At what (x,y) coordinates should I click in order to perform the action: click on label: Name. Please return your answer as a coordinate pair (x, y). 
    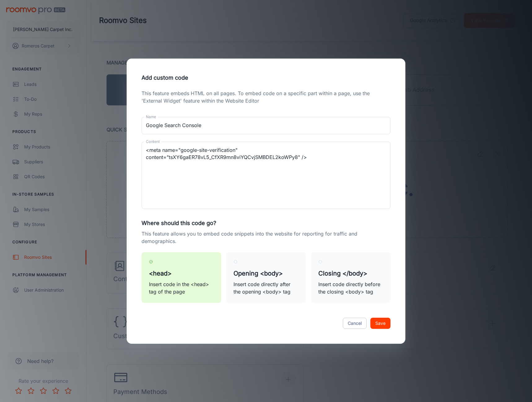
    Looking at the image, I should click on (151, 117).